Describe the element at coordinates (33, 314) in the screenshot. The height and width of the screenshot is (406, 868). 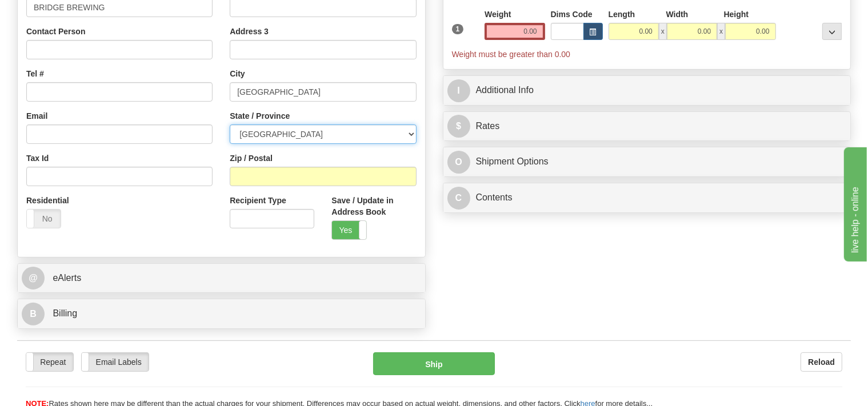
I see `span: B` at that location.